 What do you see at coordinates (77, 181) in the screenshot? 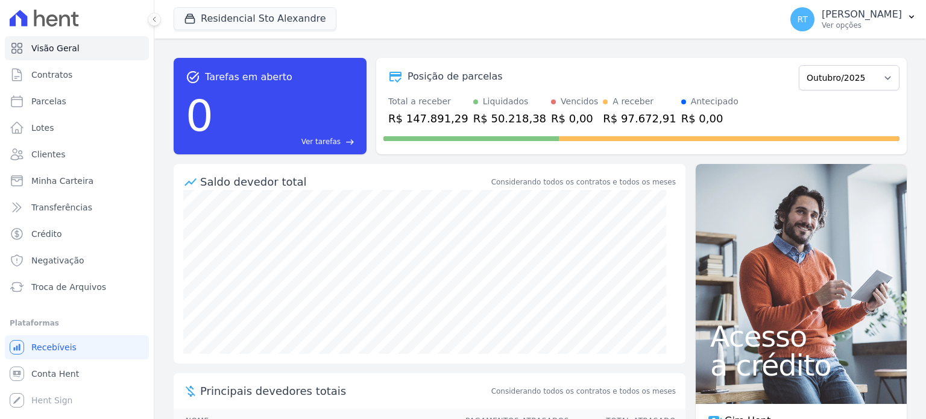
I see `a: Minha Carteira` at bounding box center [77, 181].